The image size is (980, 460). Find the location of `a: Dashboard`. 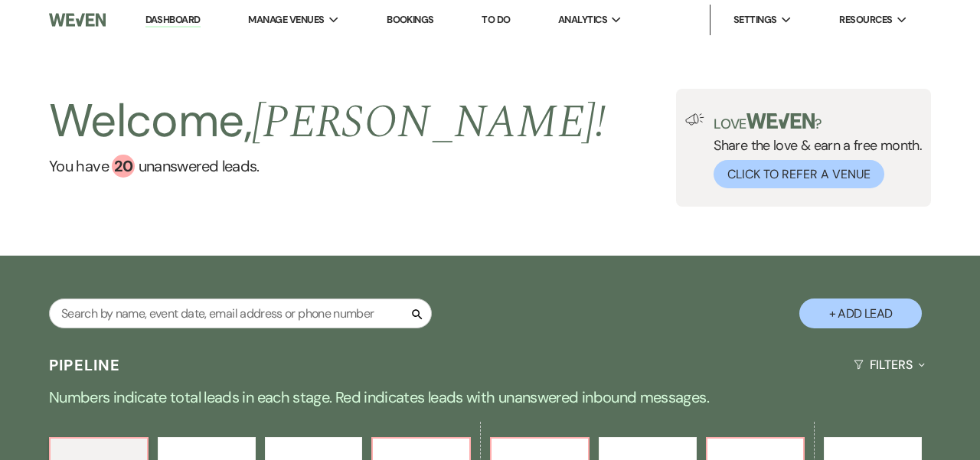

a: Dashboard is located at coordinates (173, 20).